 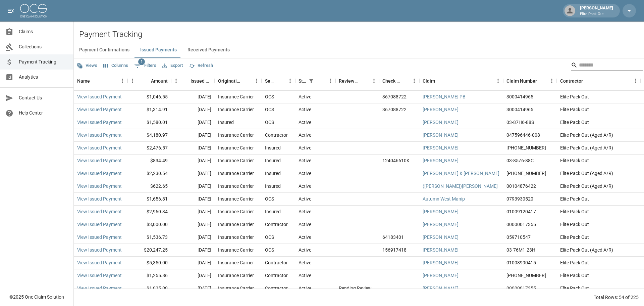 What do you see at coordinates (391, 81) in the screenshot?
I see `div: Check Number` at bounding box center [391, 81].